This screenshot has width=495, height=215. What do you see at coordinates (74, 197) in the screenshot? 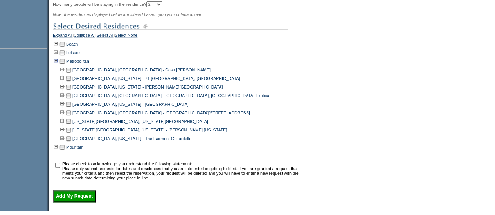
I see `input: Add My Request` at bounding box center [74, 197].